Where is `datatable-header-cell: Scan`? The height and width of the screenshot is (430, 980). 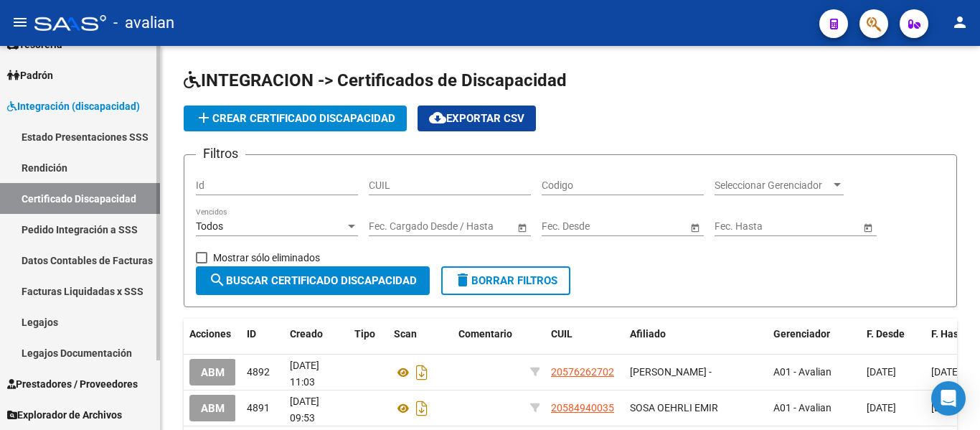 datatable-header-cell: Scan is located at coordinates (421, 334).